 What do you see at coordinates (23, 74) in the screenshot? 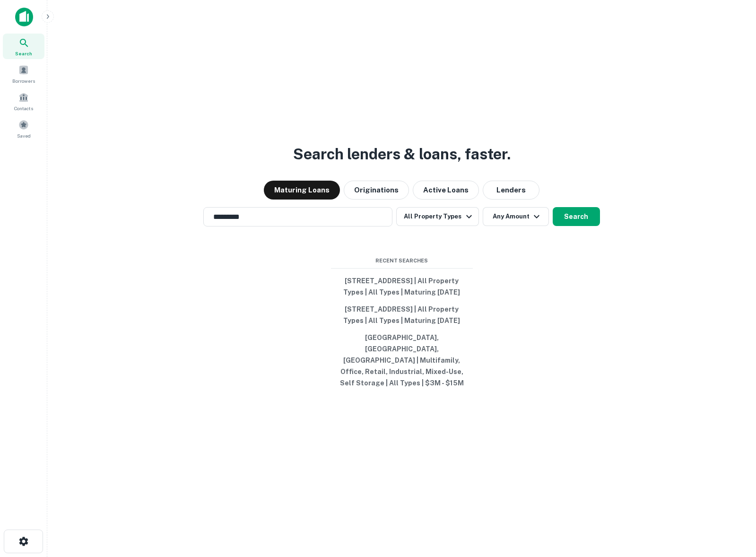
I see `a: Borrowers` at bounding box center [23, 74].